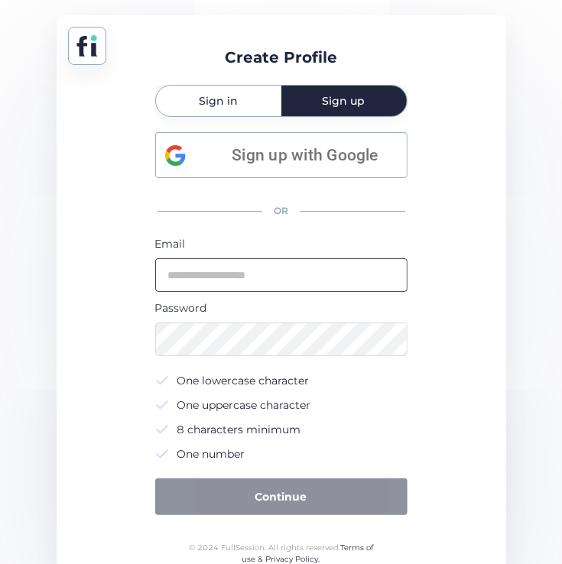  What do you see at coordinates (239, 430) in the screenshot?
I see `div: 8 characters minimum` at bounding box center [239, 430].